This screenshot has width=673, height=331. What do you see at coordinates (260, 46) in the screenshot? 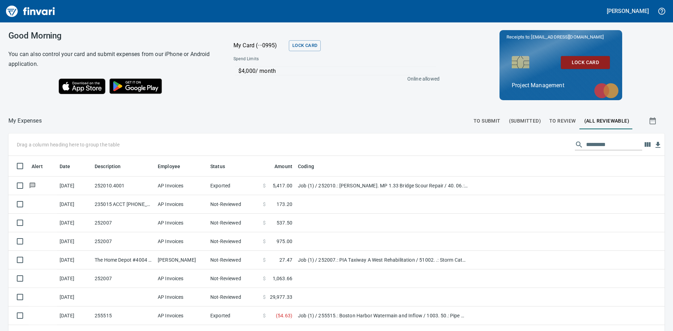
I see `p: My Card (···0995)` at bounding box center [260, 46].